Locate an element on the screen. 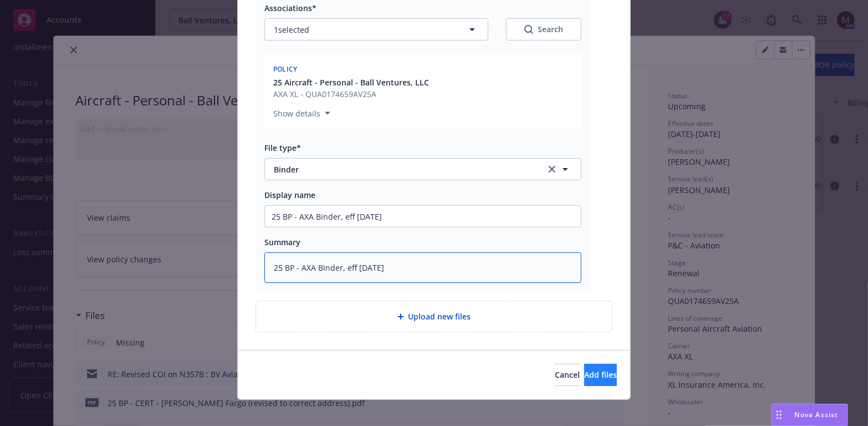 The height and width of the screenshot is (426, 868). button: Add files is located at coordinates (600, 375).